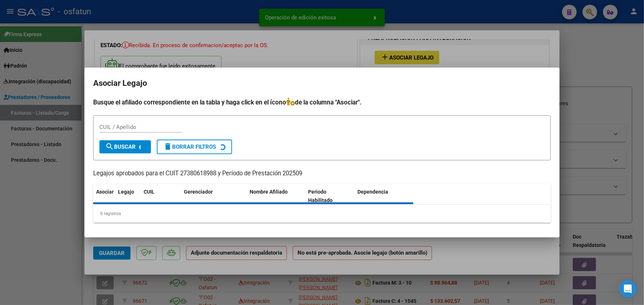 This screenshot has width=644, height=305. Describe the element at coordinates (628, 289) in the screenshot. I see `div: Open Intercom Messenger` at that location.